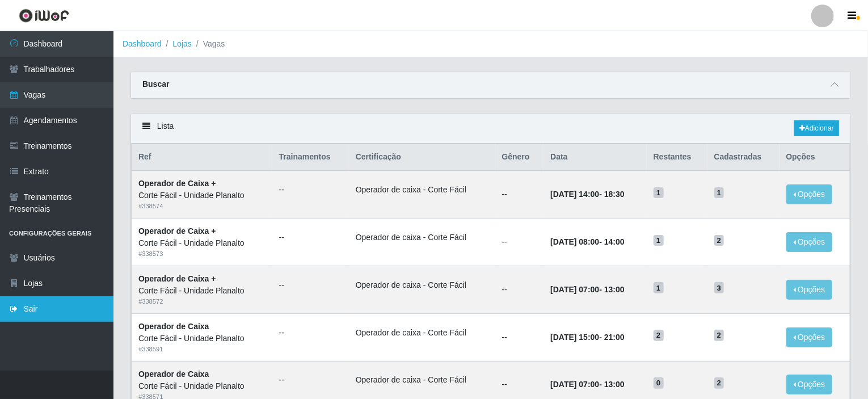 This screenshot has width=868, height=399. What do you see at coordinates (182, 43) in the screenshot?
I see `a: Lojas` at bounding box center [182, 43].